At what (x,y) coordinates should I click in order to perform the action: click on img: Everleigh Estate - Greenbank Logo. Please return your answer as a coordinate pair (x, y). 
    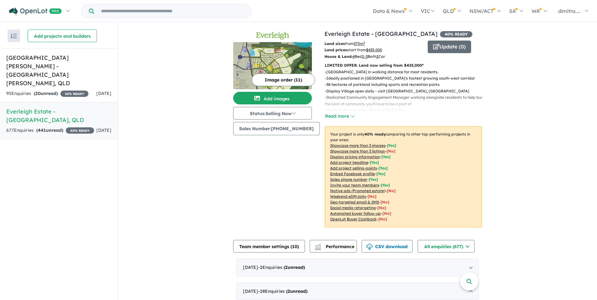
    Looking at the image, I should click on (273, 36).